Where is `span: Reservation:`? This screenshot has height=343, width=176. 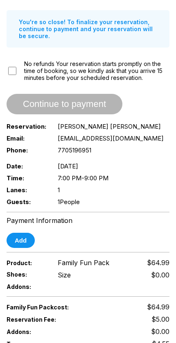 span: Reservation: is located at coordinates (25, 126).